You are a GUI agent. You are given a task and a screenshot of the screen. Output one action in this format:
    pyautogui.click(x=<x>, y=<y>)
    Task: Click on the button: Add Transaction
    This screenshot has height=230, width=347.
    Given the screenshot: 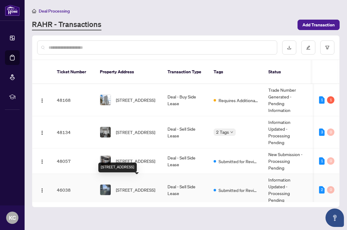 What is the action you would take?
    pyautogui.click(x=318, y=25)
    